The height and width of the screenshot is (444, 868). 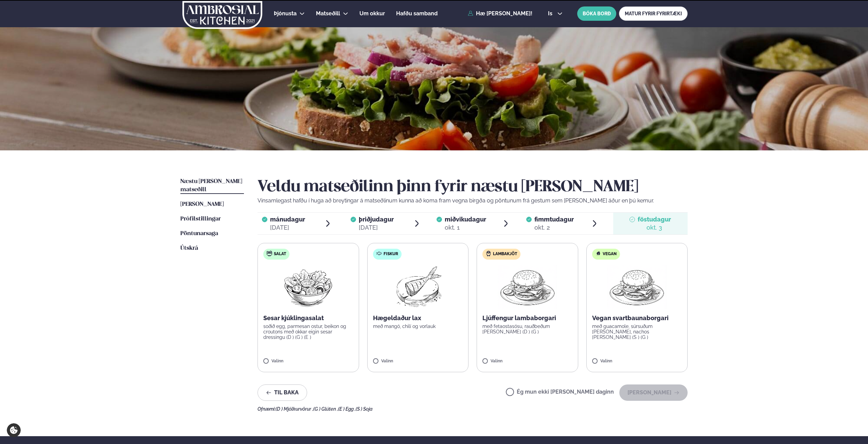 What do you see at coordinates (280, 254) in the screenshot?
I see `span: Salat` at bounding box center [280, 254].